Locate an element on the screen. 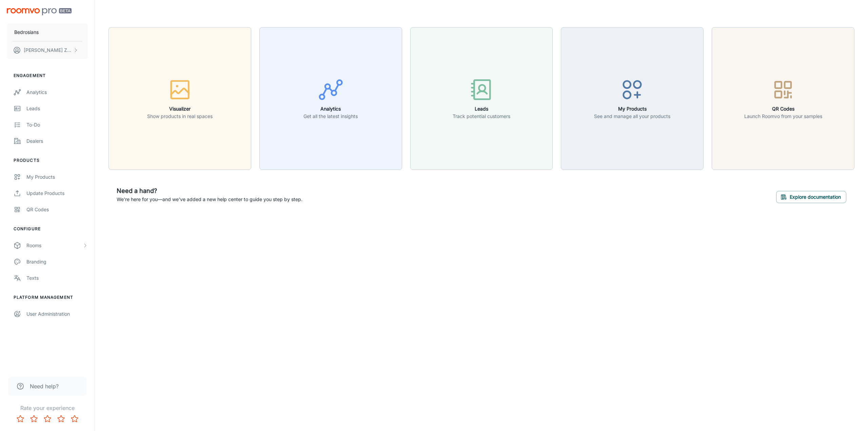  p: Get all the latest insights is located at coordinates (330, 116).